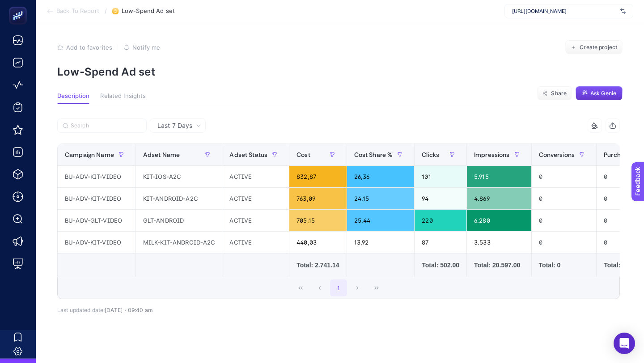 This screenshot has height=363, width=644. I want to click on div: Last 7 Days, so click(339, 223).